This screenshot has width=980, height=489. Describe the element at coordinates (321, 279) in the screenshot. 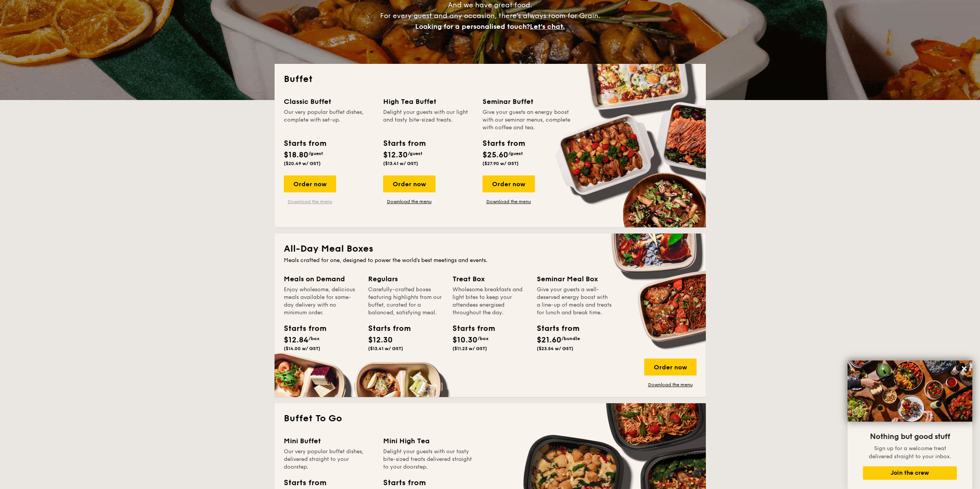

I see `div: Meals on Demand` at that location.